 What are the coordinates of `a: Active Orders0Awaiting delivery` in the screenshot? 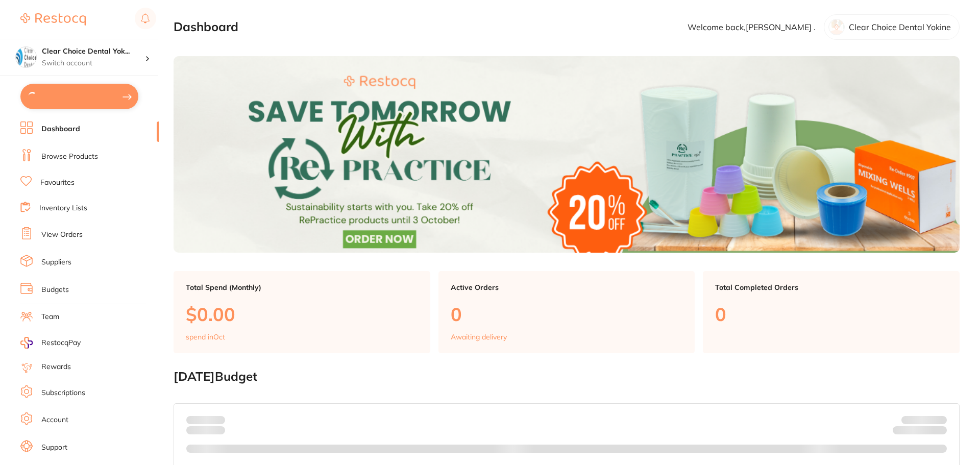 It's located at (567, 312).